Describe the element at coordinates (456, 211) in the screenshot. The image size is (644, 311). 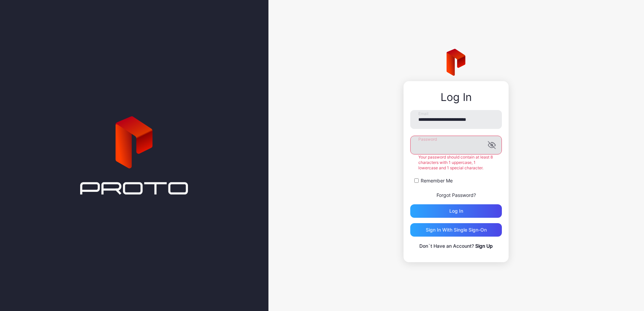
I see `div: Log in` at that location.